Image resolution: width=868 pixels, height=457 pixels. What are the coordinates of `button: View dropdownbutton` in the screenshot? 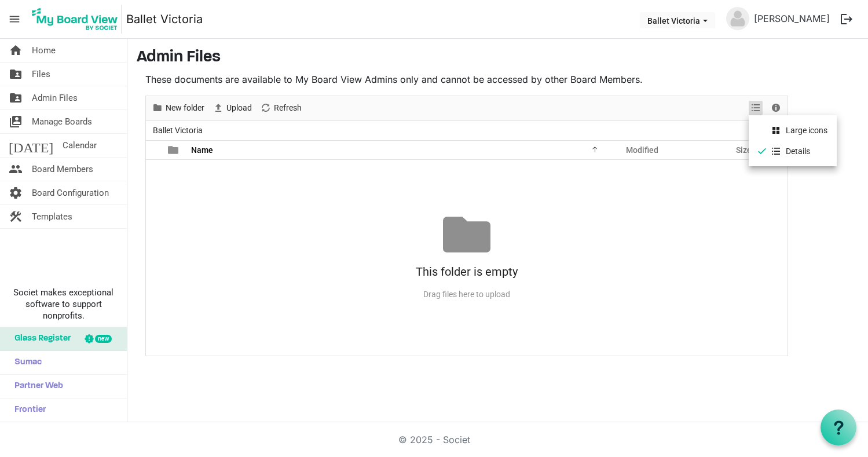 It's located at (756, 107).